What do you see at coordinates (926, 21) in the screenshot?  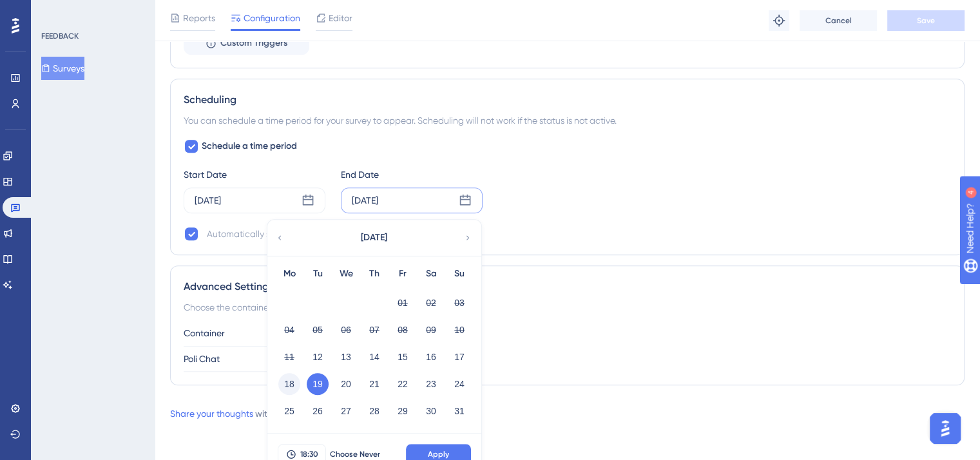 I see `button: Save` at bounding box center [926, 21].